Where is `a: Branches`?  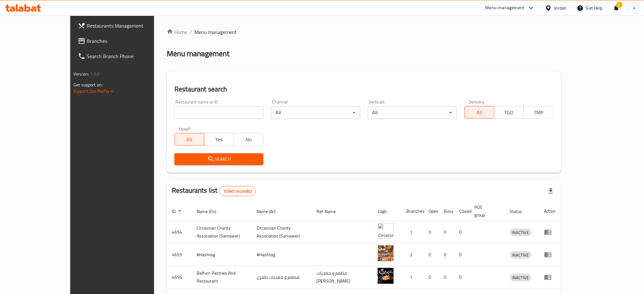
a: Branches is located at coordinates (125, 41).